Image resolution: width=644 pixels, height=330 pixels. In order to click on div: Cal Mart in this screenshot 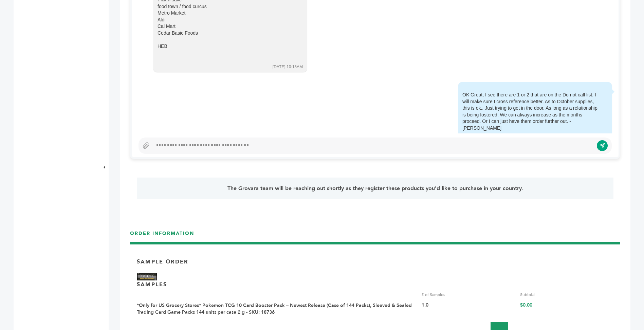, I will do `click(225, 27)`.